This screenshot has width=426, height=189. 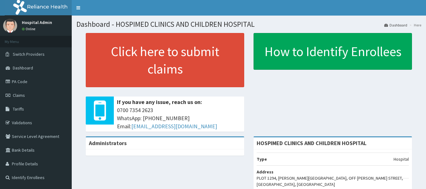 I want to click on b: Administrators, so click(x=107, y=143).